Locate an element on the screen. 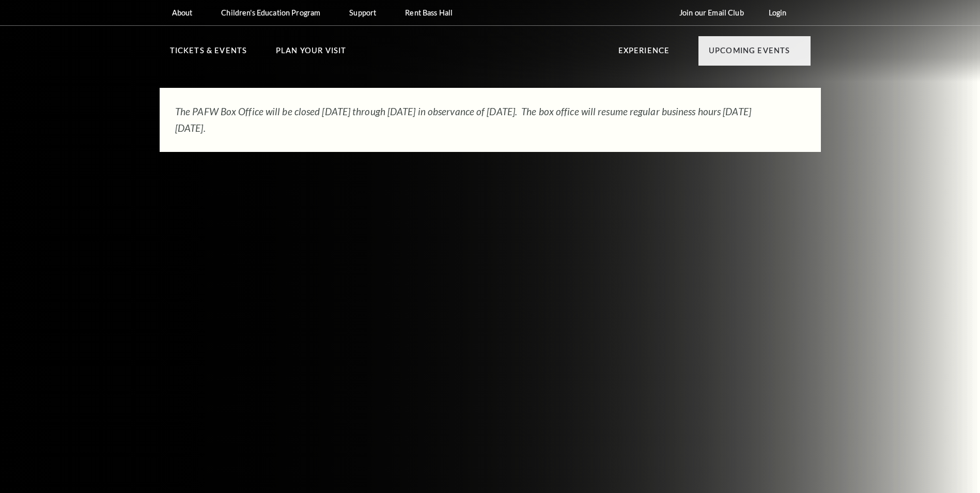  p: Rent Bass Hall is located at coordinates (429, 13).